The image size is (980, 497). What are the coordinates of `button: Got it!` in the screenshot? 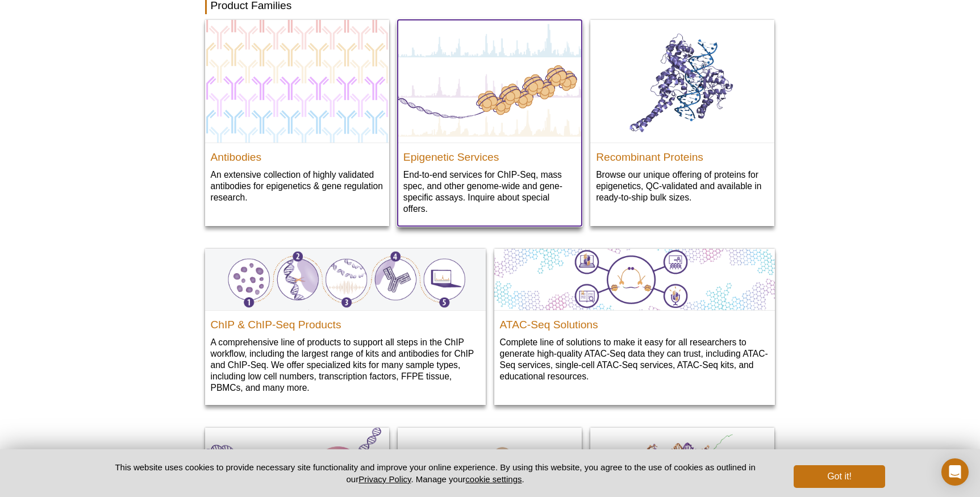 It's located at (839, 477).